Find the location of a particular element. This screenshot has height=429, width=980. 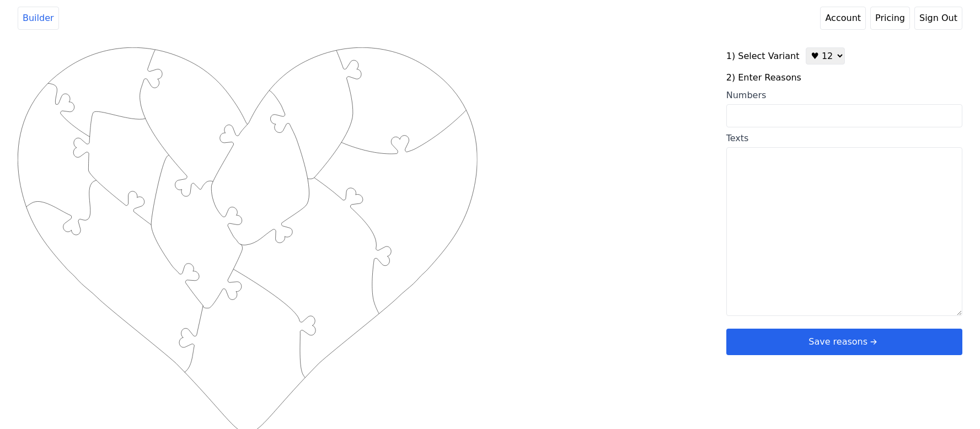

svg: arrow right short is located at coordinates (873, 342).